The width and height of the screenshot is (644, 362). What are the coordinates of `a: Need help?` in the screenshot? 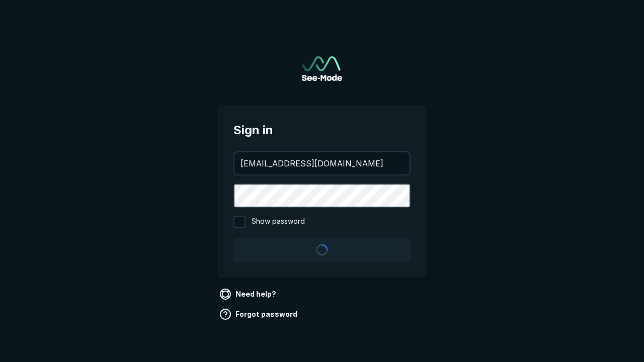 It's located at (249, 294).